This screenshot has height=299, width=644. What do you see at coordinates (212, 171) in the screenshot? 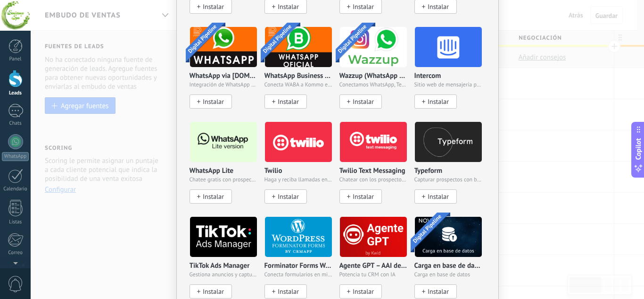
I see `p: WhatsApp Lite` at bounding box center [212, 171].